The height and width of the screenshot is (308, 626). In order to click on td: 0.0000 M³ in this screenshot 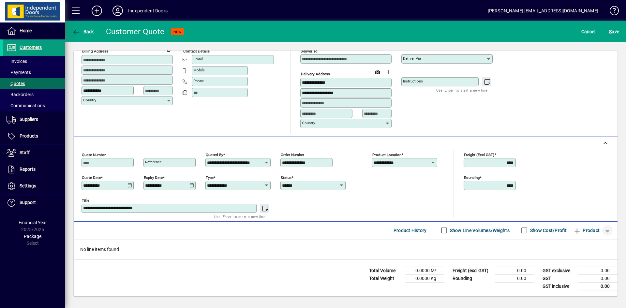, I will do `click(424, 271)`.